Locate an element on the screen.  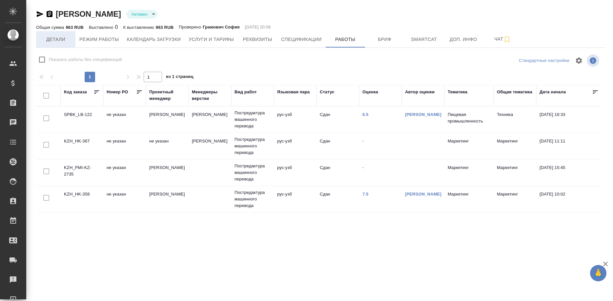
div: 0 is located at coordinates (103, 27).